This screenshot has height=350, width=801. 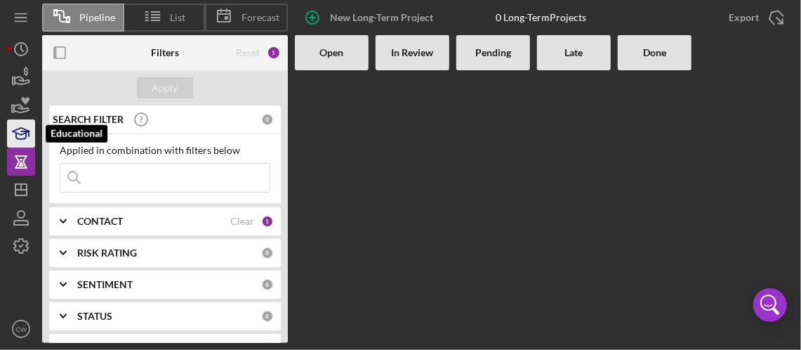 What do you see at coordinates (654, 53) in the screenshot?
I see `b: Done` at bounding box center [654, 53].